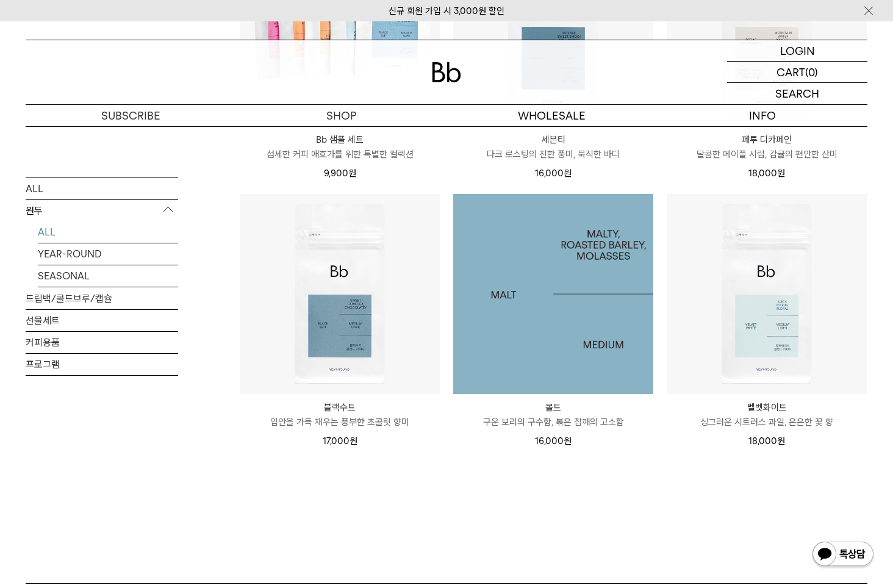 Image resolution: width=893 pixels, height=588 pixels. I want to click on a: 세븐티 다크 로스팅의 진한 풍미, 묵직한 바디, so click(553, 147).